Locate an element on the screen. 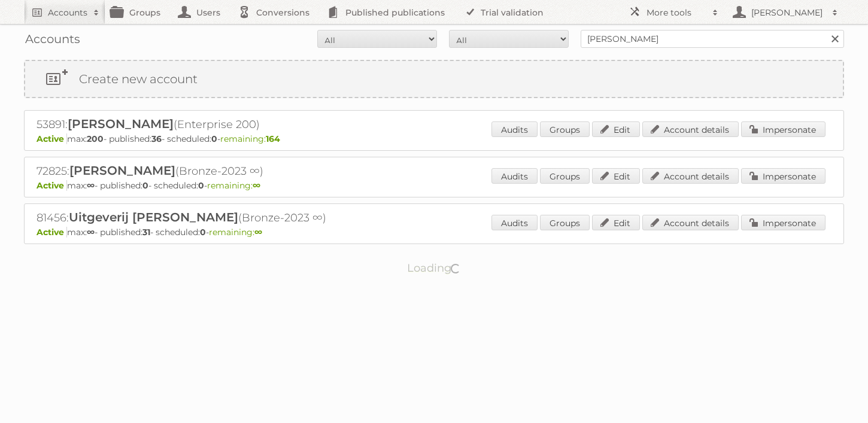  strong: 31 is located at coordinates (146, 232).